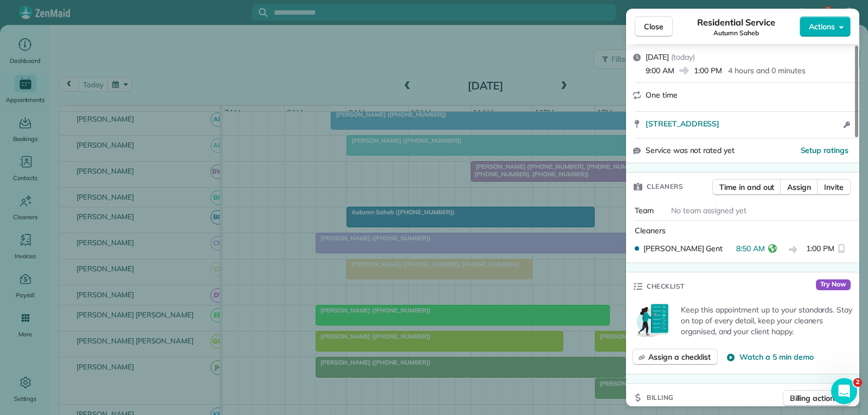 The width and height of the screenshot is (868, 415). What do you see at coordinates (833, 285) in the screenshot?
I see `span: Try Now` at bounding box center [833, 285].